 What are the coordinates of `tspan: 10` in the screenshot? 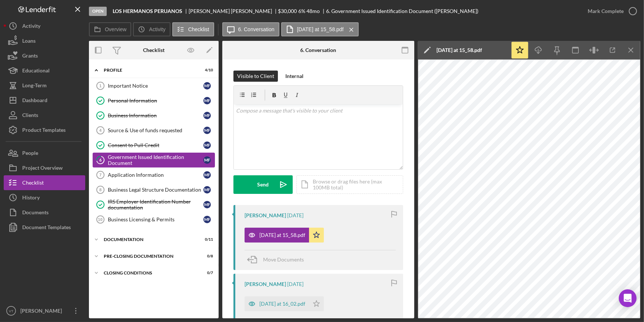 It's located at (100, 219).